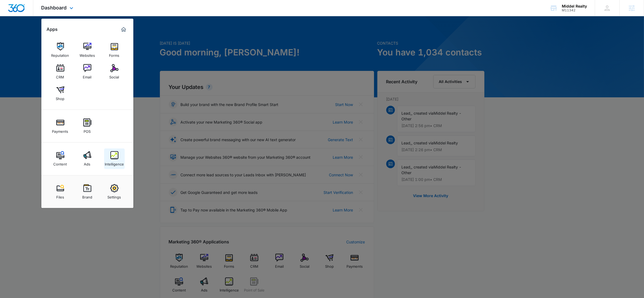 This screenshot has height=298, width=644. Describe the element at coordinates (21, 11) in the screenshot. I see `div: v 4.0.25` at that location.